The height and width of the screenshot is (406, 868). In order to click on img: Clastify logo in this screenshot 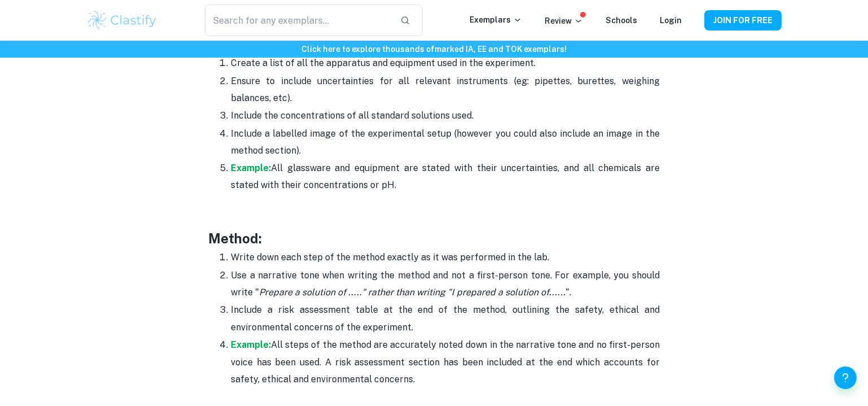, I will do `click(122, 20)`.